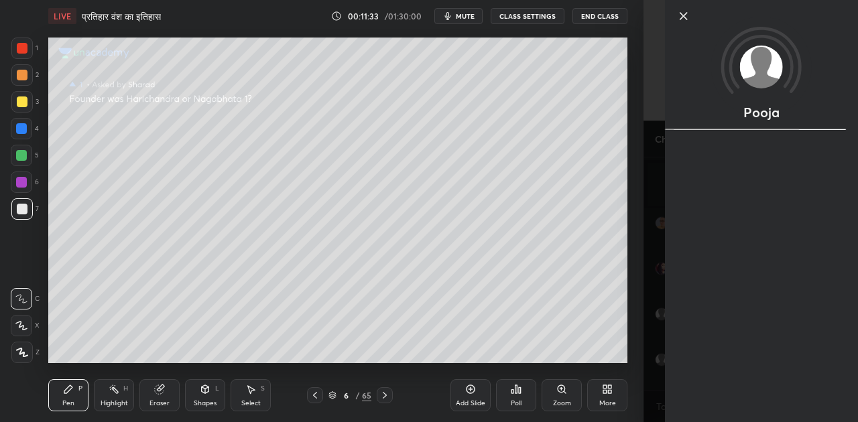  What do you see at coordinates (125, 389) in the screenshot?
I see `div: H` at bounding box center [125, 389].